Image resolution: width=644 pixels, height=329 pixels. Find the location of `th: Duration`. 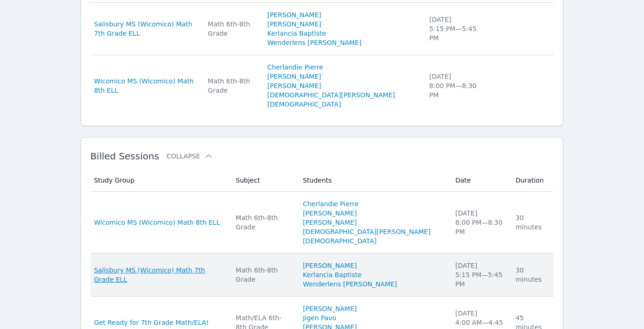

th: Duration is located at coordinates (532, 180).